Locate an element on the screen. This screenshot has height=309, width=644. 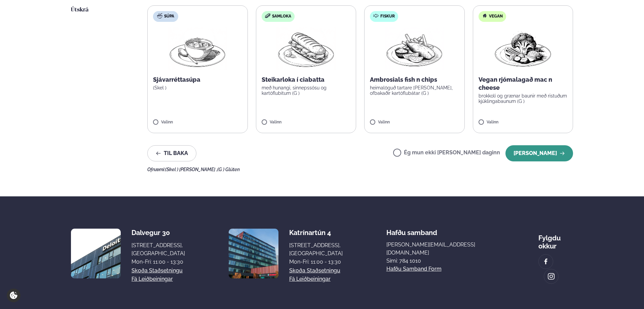
p: (Skel ) is located at coordinates (198, 88).